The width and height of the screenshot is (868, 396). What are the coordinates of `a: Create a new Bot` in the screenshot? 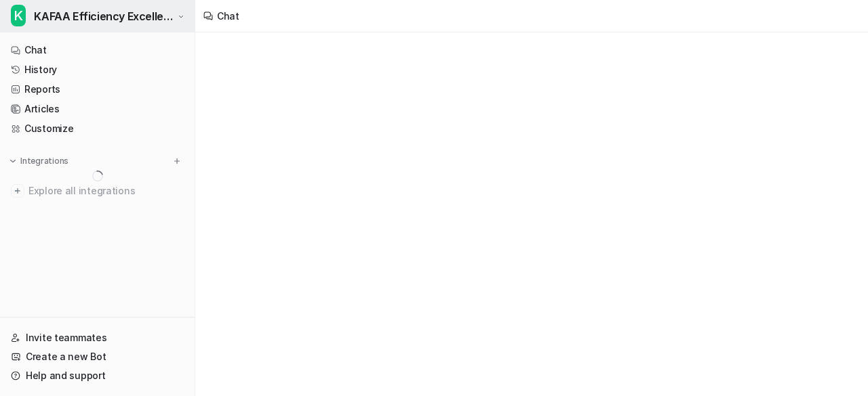 It's located at (97, 357).